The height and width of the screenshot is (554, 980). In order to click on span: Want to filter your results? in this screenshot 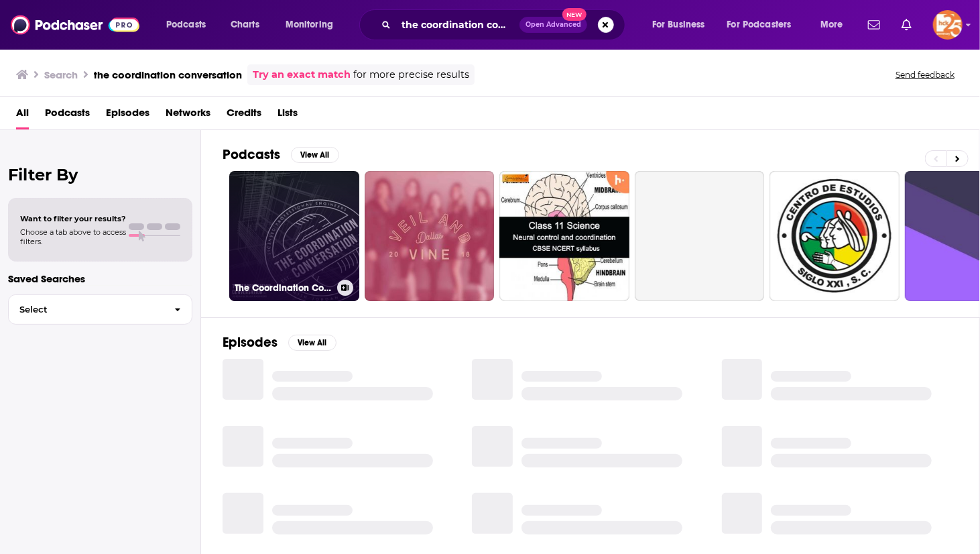, I will do `click(73, 218)`.